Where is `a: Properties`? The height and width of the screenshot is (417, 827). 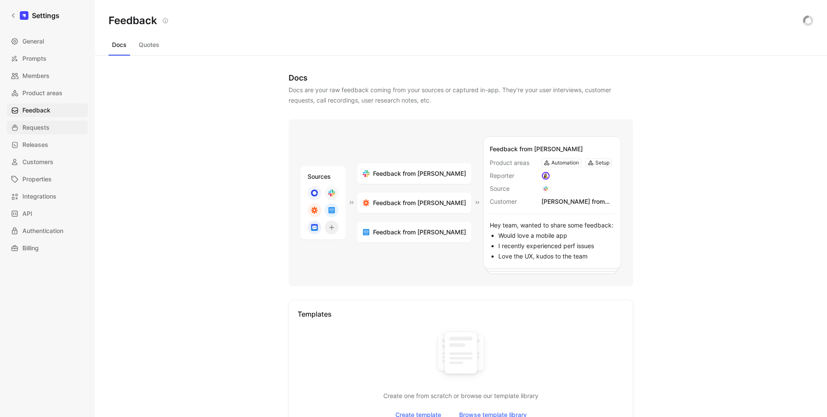
a: Properties is located at coordinates (47, 179).